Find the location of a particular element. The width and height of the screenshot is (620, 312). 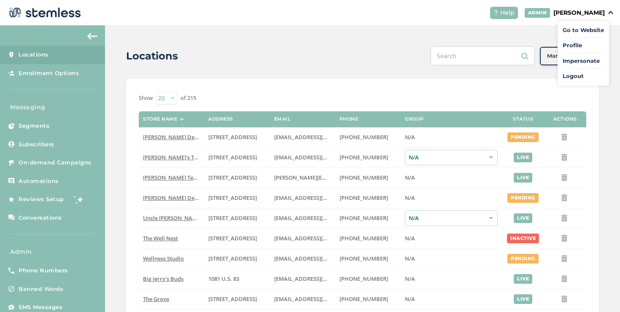

span: Phone Numbers is located at coordinates (43, 271).